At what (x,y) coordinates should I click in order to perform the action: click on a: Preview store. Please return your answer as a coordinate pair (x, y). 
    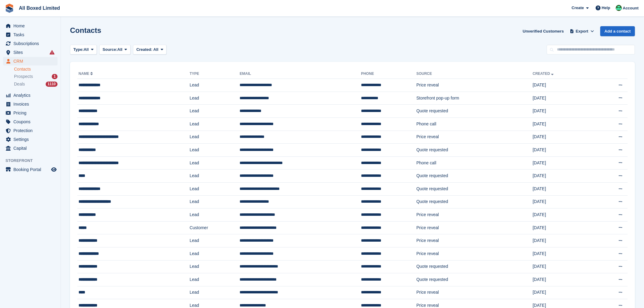
    Looking at the image, I should click on (54, 169).